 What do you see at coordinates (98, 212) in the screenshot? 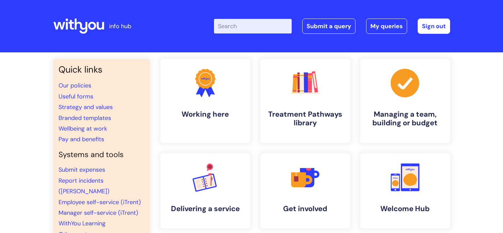
I see `a: Manager self-service (iTrent)` at bounding box center [98, 212].